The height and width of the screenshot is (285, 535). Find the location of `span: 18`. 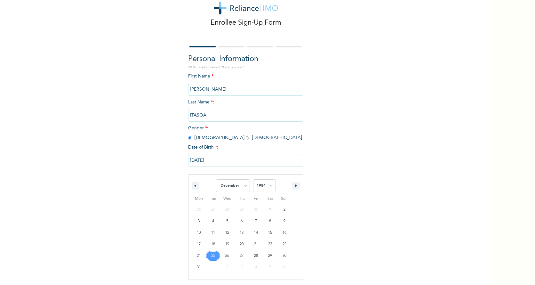

span: 18 is located at coordinates (213, 244).